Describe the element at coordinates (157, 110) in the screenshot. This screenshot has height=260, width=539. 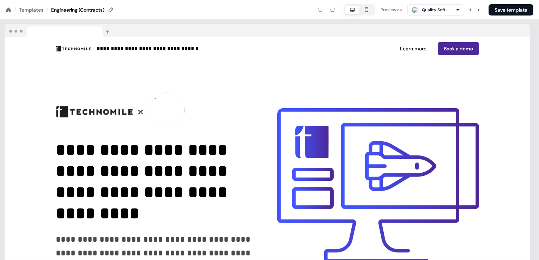
I see `div: Image` at that location.